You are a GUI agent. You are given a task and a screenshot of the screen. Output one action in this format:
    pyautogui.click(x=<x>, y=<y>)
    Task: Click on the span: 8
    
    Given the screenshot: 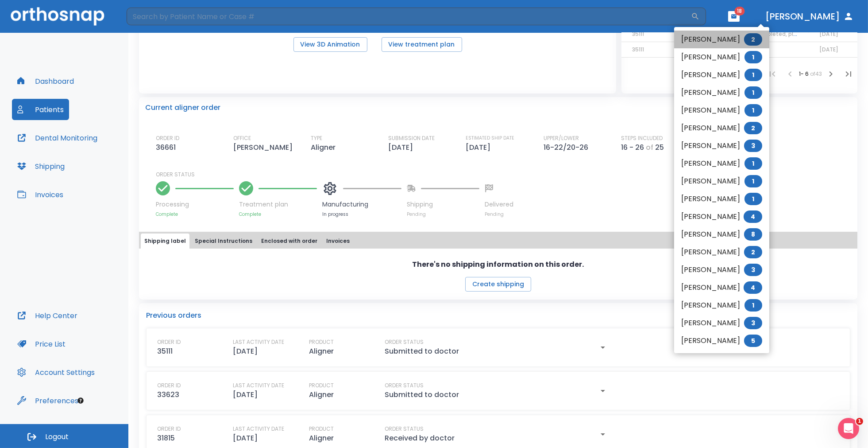 What is the action you would take?
    pyautogui.click(x=753, y=234)
    